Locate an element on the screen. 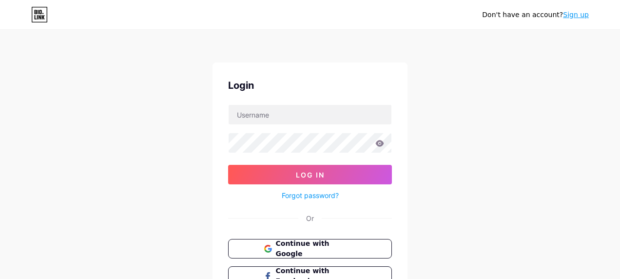 This screenshot has height=279, width=620. button: Continue with Google is located at coordinates (310, 249).